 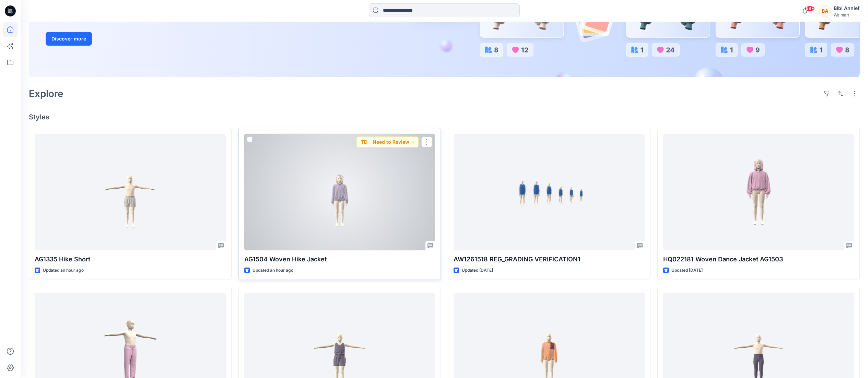 What do you see at coordinates (758, 192) in the screenshot?
I see `a: HQ022181 Woven Dance Jacket AG1503` at bounding box center [758, 192].